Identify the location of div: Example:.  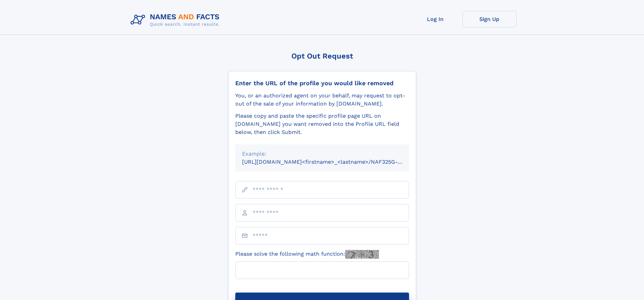
(322, 154).